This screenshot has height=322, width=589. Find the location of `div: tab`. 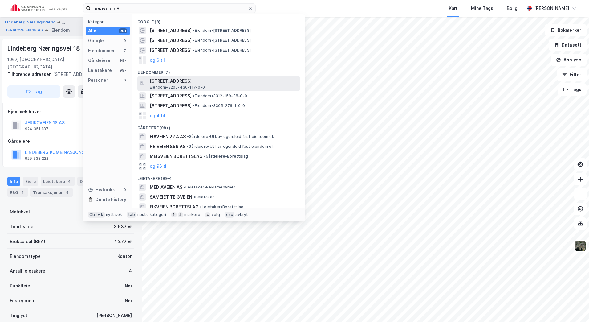

div: tab is located at coordinates (132, 215).